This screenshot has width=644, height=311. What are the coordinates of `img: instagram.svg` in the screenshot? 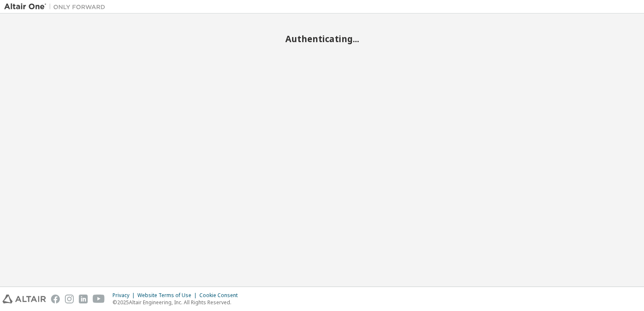 It's located at (69, 299).